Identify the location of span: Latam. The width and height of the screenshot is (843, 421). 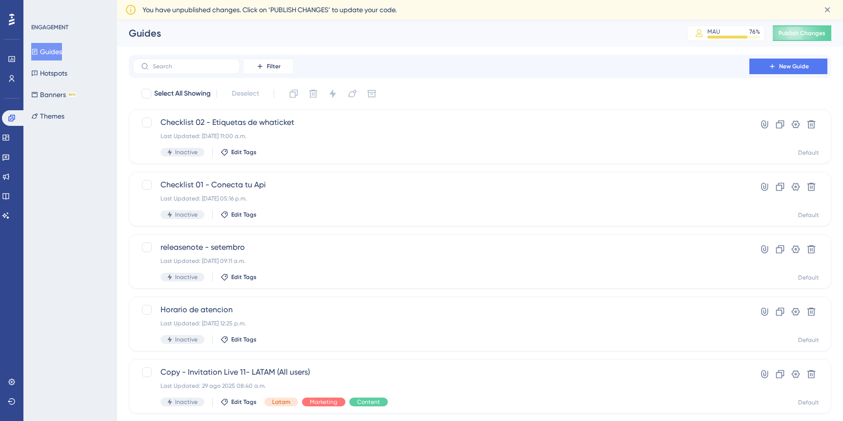
(281, 402).